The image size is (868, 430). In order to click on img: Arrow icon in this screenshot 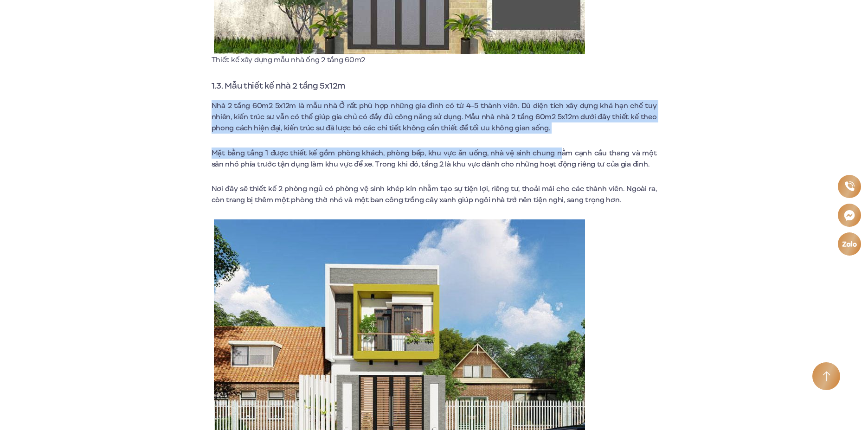, I will do `click(826, 376)`.